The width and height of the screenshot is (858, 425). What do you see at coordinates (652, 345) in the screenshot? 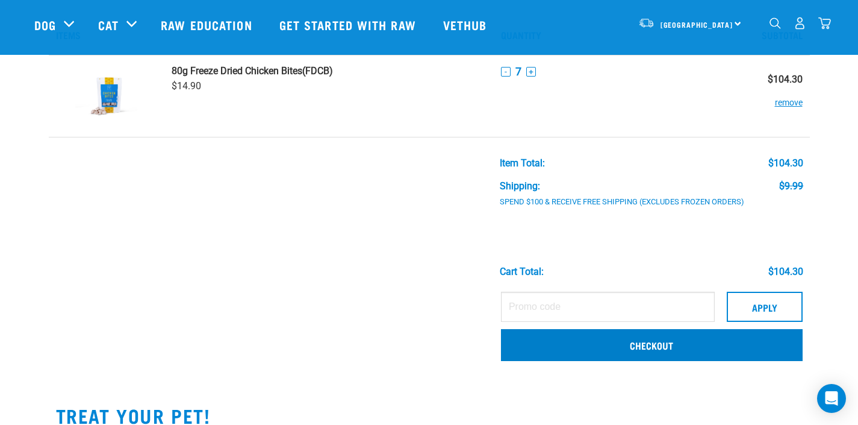
I see `a: Checkout` at bounding box center [652, 345].